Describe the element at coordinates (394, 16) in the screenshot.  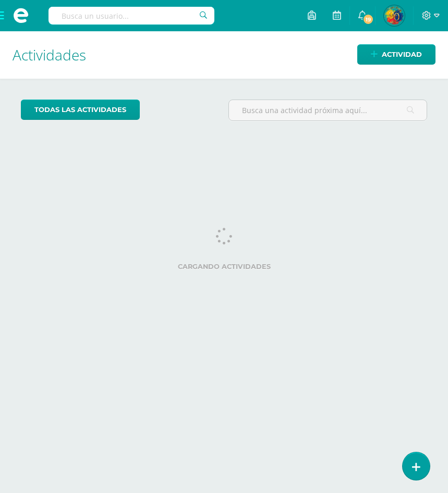
I see `img: fa07af9e3d6a1b743949df68cf828de4.png` at that location.